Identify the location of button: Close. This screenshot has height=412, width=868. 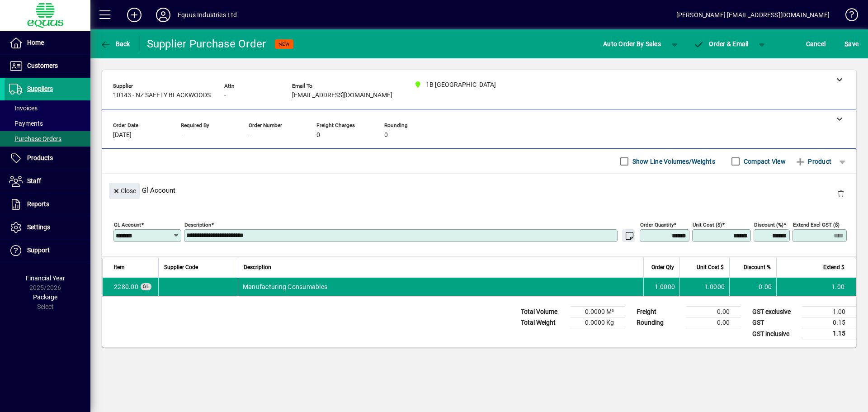
(124, 191).